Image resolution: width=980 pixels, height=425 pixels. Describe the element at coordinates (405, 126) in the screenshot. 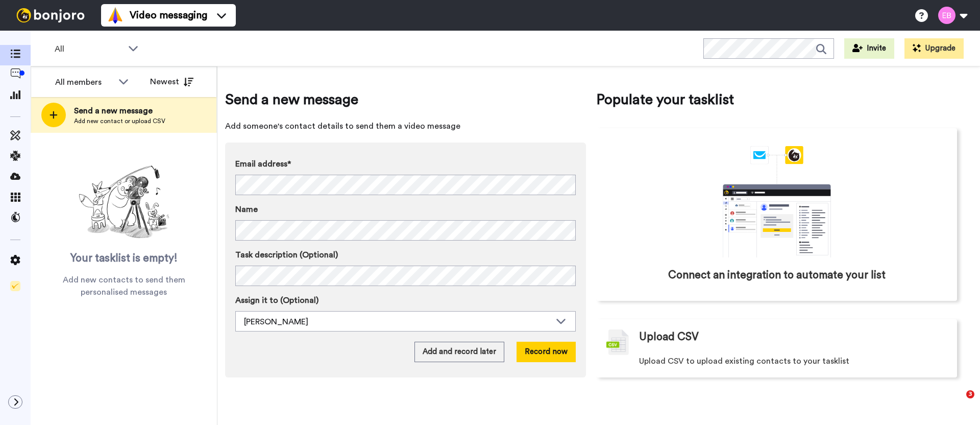

I see `span: Add someone's contact details to send them a video message` at that location.